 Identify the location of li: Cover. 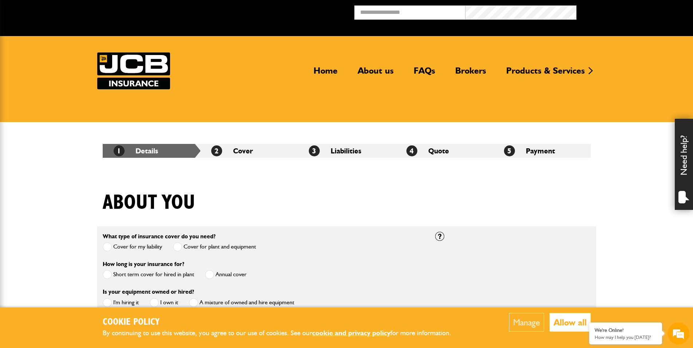
(249, 151).